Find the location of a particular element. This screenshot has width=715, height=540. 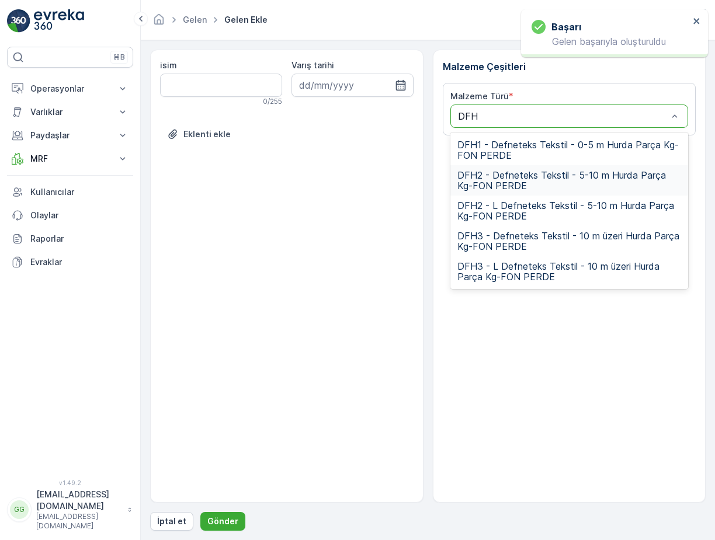

a: Gelen is located at coordinates (194, 19).